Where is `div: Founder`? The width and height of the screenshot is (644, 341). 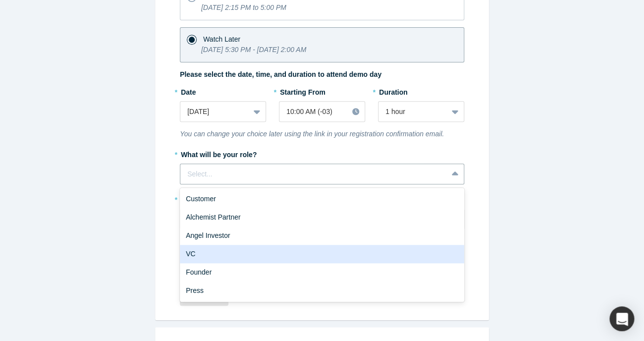 div: Founder is located at coordinates (322, 272).